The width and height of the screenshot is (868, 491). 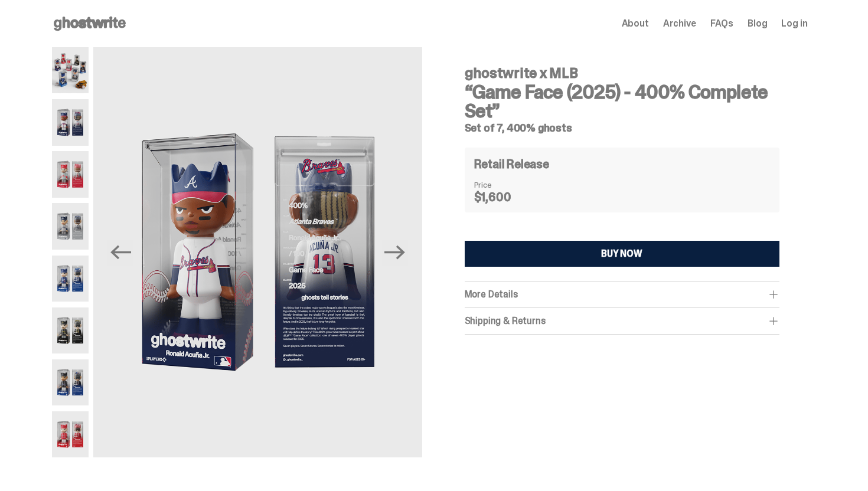 I want to click on dt: Price, so click(x=504, y=185).